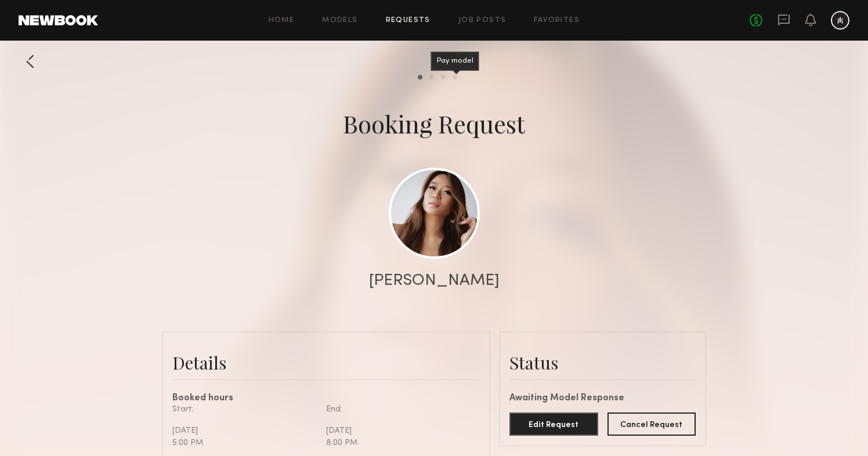 This screenshot has width=868, height=456. What do you see at coordinates (482, 20) in the screenshot?
I see `a: Job Posts` at bounding box center [482, 20].